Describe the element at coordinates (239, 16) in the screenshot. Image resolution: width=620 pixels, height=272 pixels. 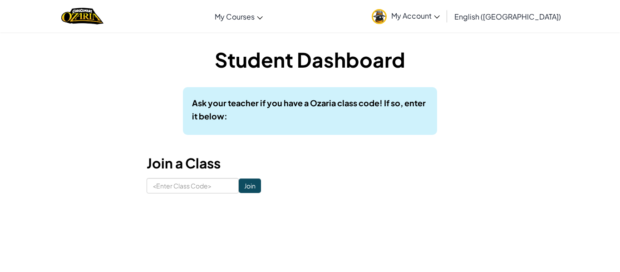
I see `a: My Courses` at that location.